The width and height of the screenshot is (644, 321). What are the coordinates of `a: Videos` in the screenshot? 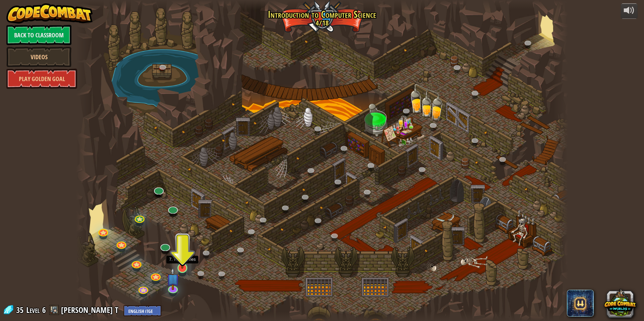 It's located at (38, 57).